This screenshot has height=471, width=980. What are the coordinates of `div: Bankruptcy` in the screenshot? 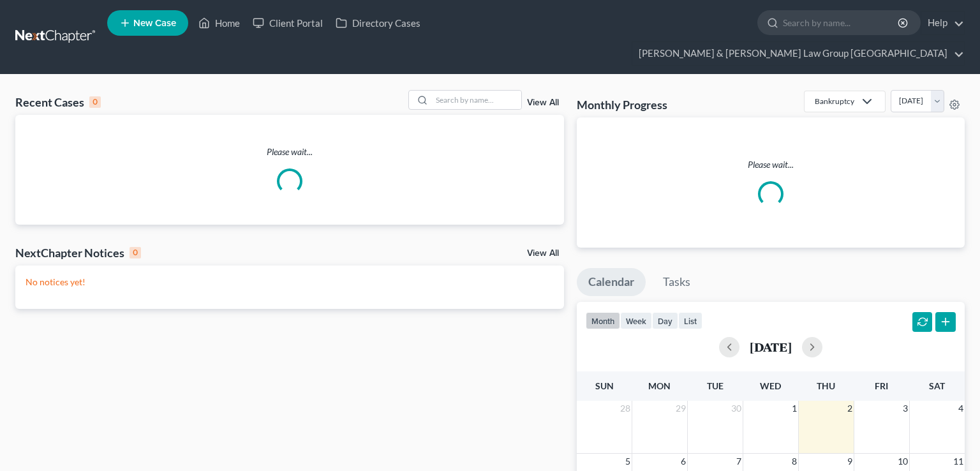 It's located at (835, 101).